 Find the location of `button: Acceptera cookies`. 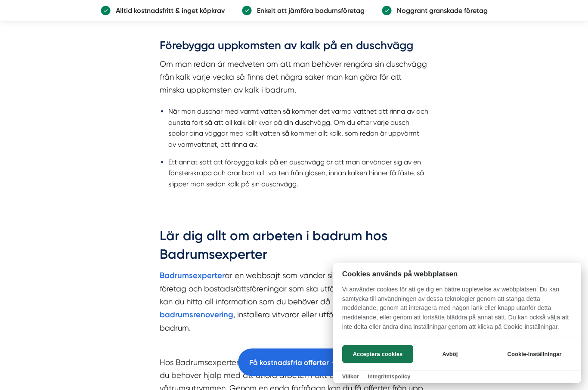

button: Acceptera cookies is located at coordinates (377, 354).